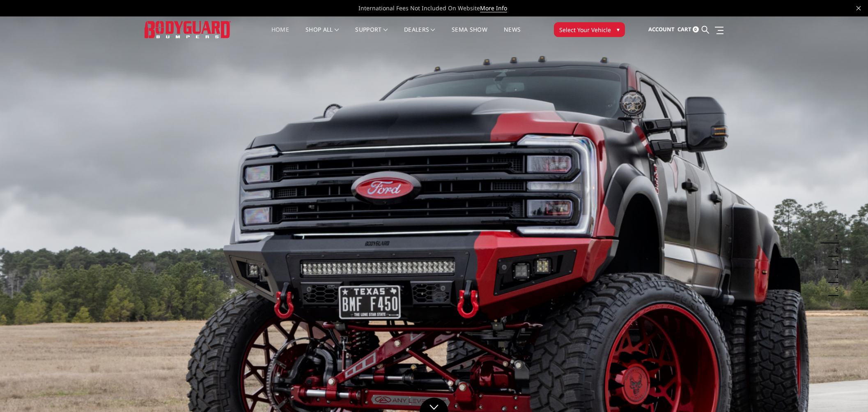  What do you see at coordinates (834, 236) in the screenshot?
I see `button: 1 of 5` at bounding box center [834, 236].